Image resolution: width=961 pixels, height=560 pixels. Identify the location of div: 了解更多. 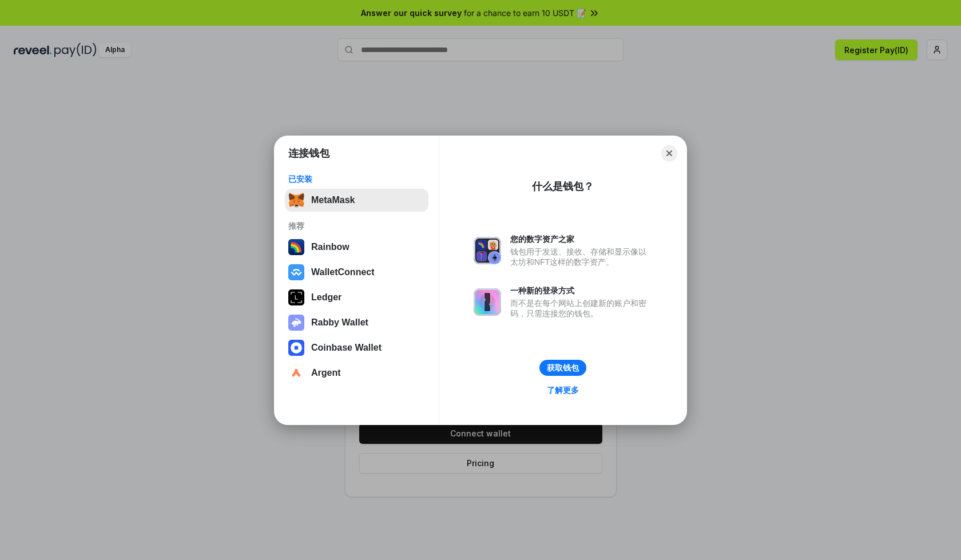
(563, 390).